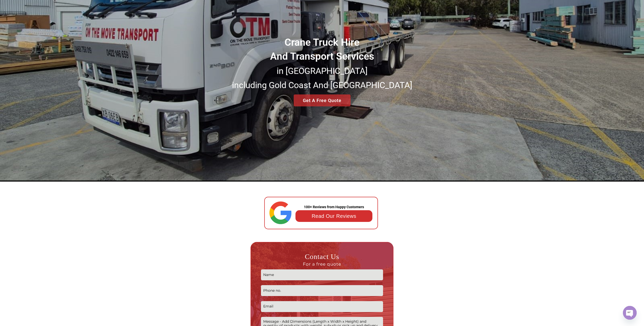 Image resolution: width=644 pixels, height=326 pixels. What do you see at coordinates (322, 264) in the screenshot?
I see `span: For a free quote` at bounding box center [322, 264].